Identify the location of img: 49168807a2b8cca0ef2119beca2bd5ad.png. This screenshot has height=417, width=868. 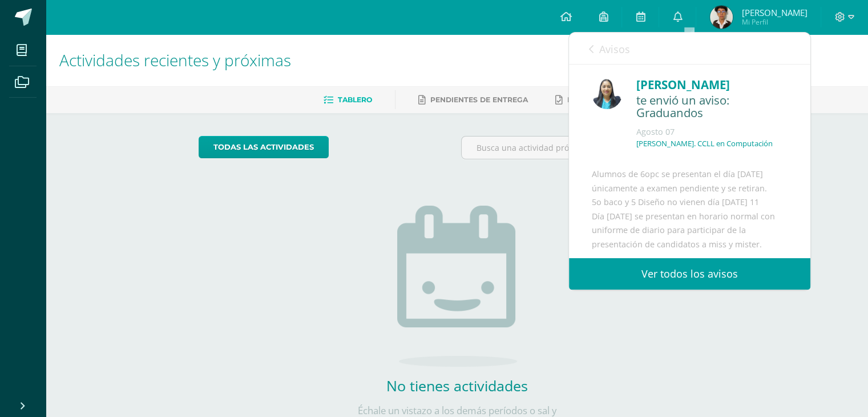
(607, 94).